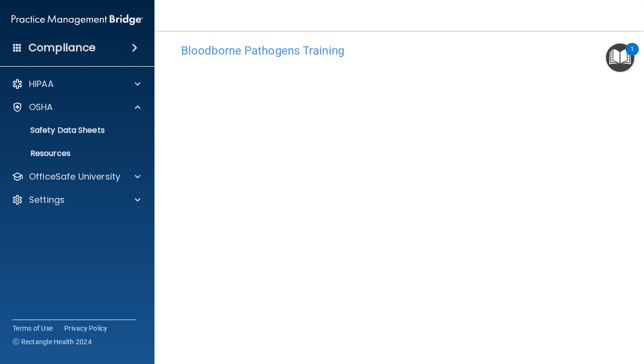  What do you see at coordinates (76, 107) in the screenshot?
I see `a: OSHA` at bounding box center [76, 107].